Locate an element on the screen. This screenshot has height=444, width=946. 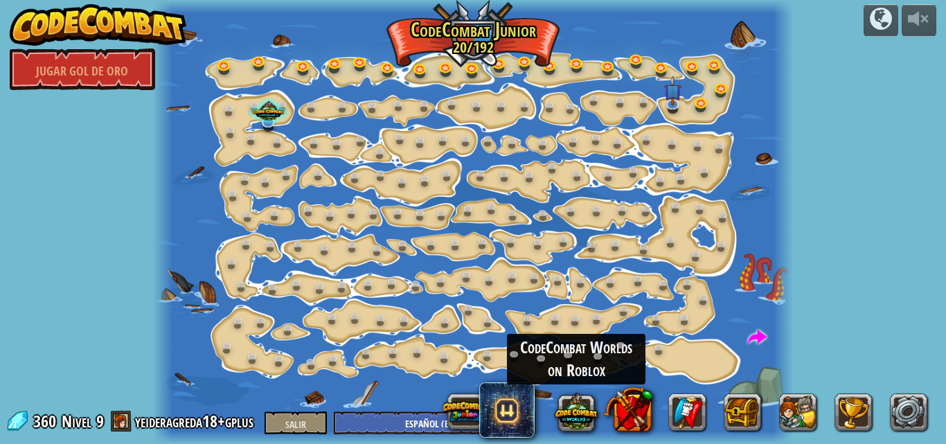
button: Salir is located at coordinates (296, 423).